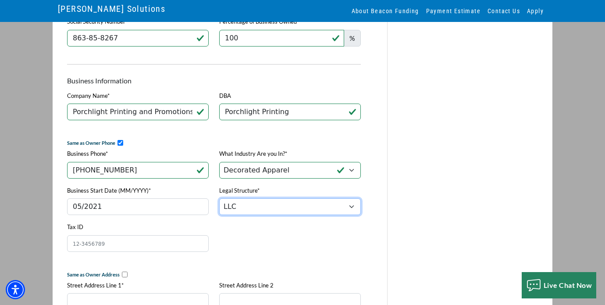 Image resolution: width=605 pixels, height=305 pixels. What do you see at coordinates (138, 244) in the screenshot?
I see `input: 12-3456789` at bounding box center [138, 244].